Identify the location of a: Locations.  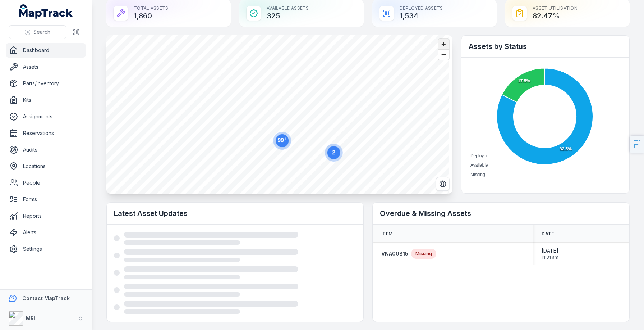
(46, 166).